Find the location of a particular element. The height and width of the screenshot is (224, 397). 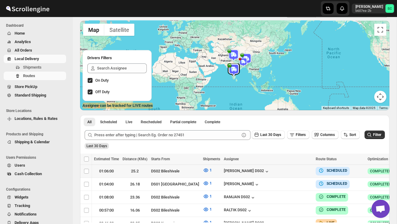

label: Assignee can be tracked for LIVE routes is located at coordinates (118, 106).